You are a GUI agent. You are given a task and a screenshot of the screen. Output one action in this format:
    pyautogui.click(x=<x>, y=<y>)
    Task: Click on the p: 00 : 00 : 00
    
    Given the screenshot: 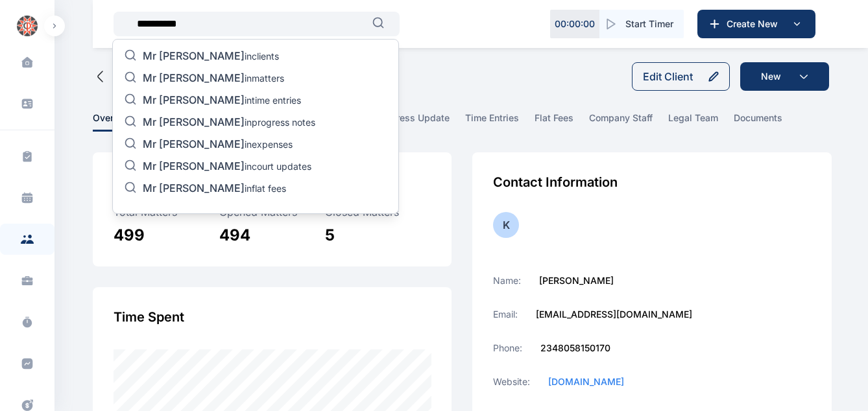 What is the action you would take?
    pyautogui.click(x=575, y=24)
    